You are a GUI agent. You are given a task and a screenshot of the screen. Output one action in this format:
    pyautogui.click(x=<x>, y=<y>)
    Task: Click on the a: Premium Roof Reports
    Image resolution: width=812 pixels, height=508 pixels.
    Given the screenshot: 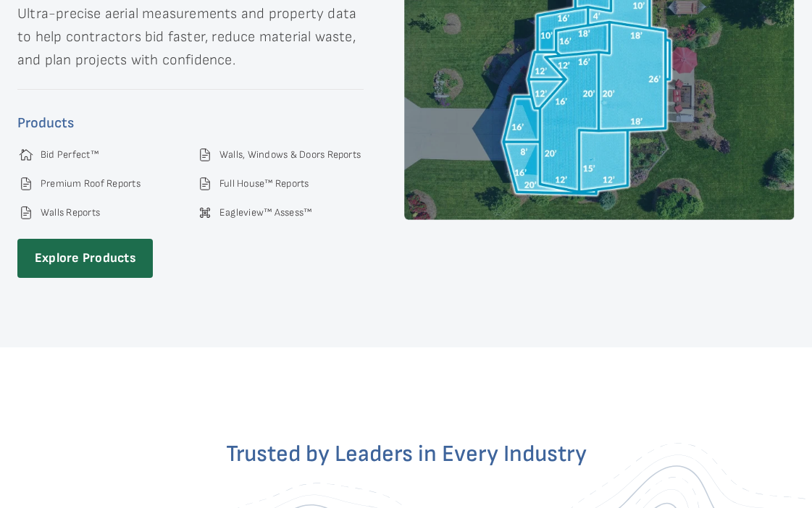 What is the action you would take?
    pyautogui.click(x=91, y=184)
    